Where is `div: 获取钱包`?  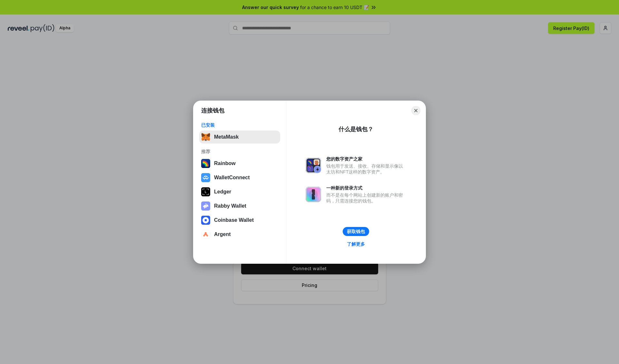 div: 获取钱包 is located at coordinates (356, 231).